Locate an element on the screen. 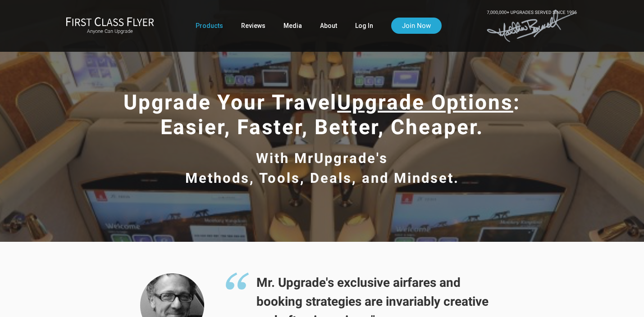  a: Join Now is located at coordinates (416, 26).